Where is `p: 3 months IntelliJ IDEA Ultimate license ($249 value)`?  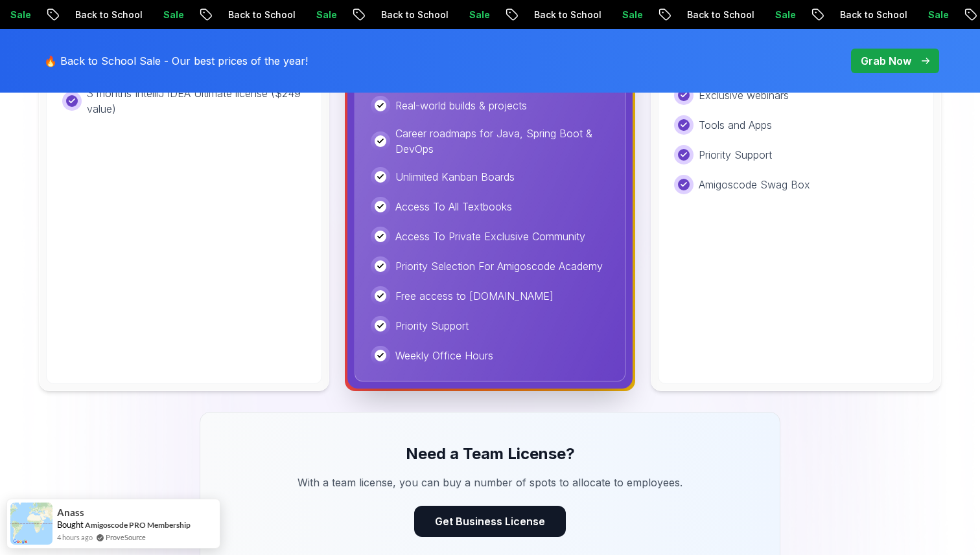
p: 3 months IntelliJ IDEA Ultimate license ($249 value) is located at coordinates (196, 101).